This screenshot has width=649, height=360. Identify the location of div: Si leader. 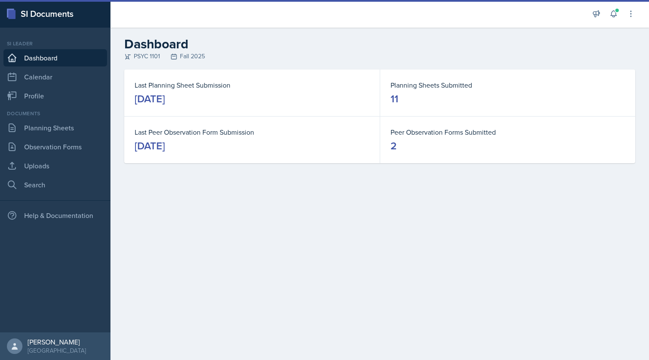
(55, 44).